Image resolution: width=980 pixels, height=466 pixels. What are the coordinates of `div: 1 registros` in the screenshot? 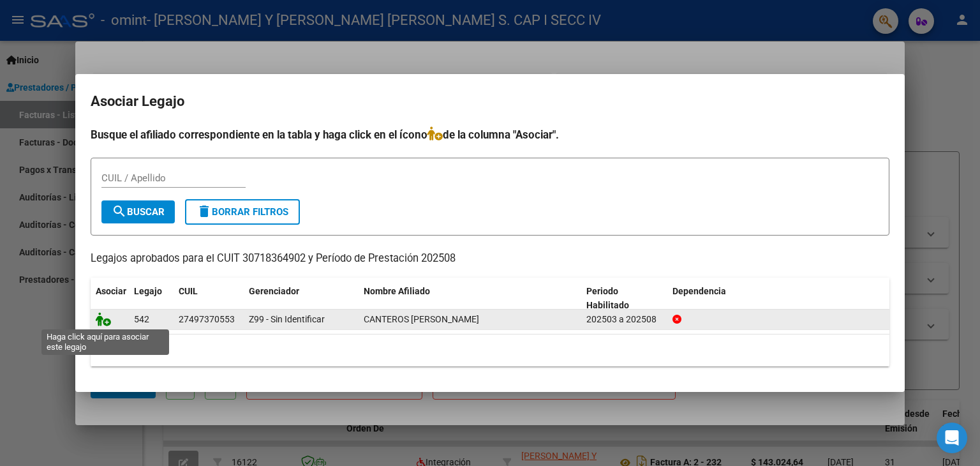 It's located at (490, 350).